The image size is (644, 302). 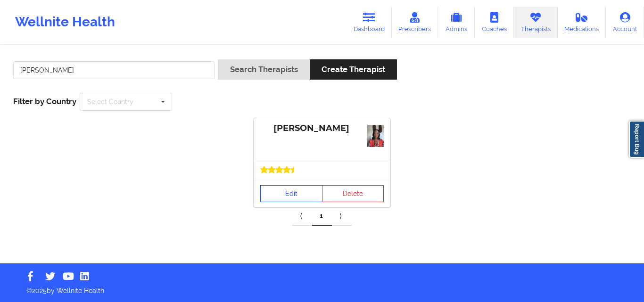 I want to click on a: Account, so click(x=625, y=22).